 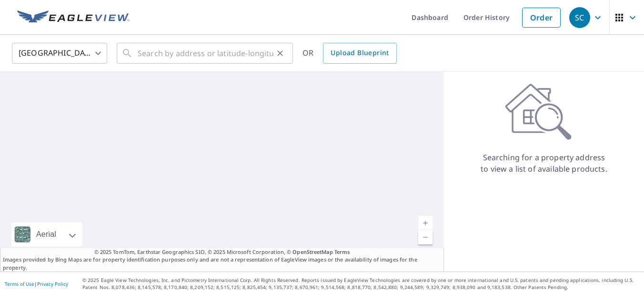 What do you see at coordinates (579, 18) in the screenshot?
I see `div: SC` at bounding box center [579, 18].